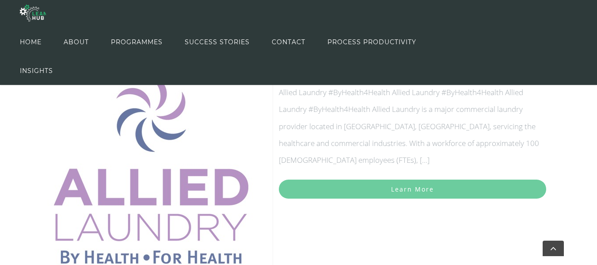 This screenshot has height=265, width=597. What do you see at coordinates (289, 42) in the screenshot?
I see `a: CONTACT` at bounding box center [289, 42].